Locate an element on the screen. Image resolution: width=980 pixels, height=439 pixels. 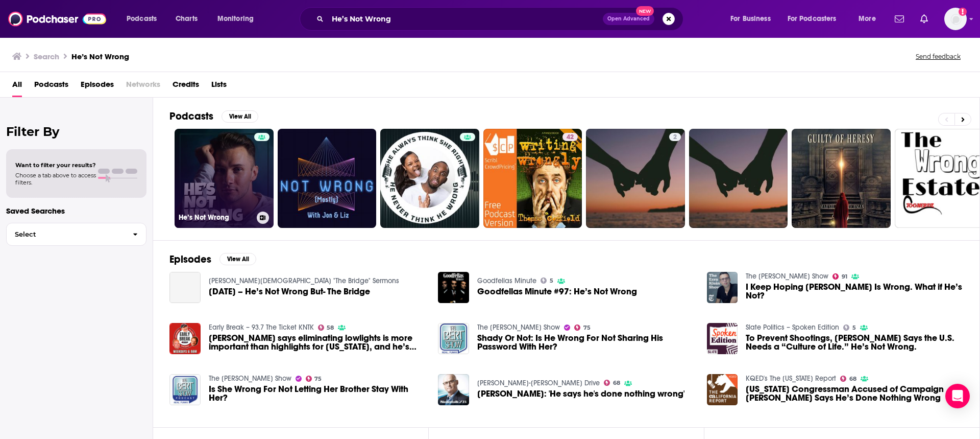
span: Credits is located at coordinates (186, 87).